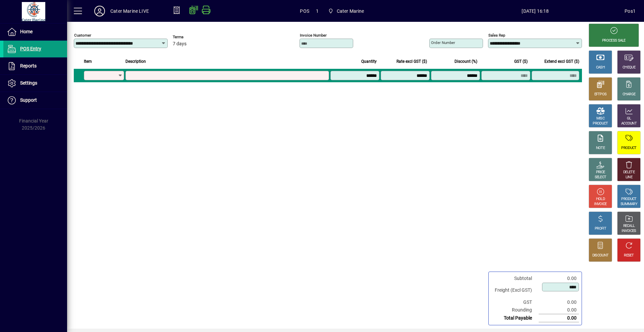  I want to click on span: 1, so click(317, 11).